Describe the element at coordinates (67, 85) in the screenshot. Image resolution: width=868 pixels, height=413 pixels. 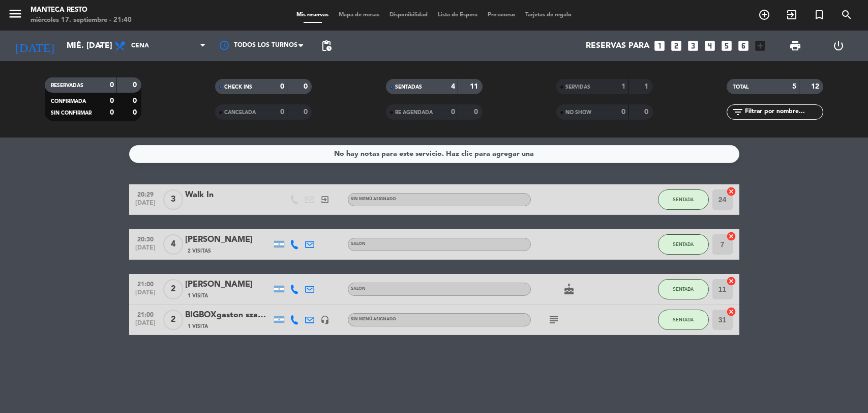
I see `span: RESERVADAS` at that location.